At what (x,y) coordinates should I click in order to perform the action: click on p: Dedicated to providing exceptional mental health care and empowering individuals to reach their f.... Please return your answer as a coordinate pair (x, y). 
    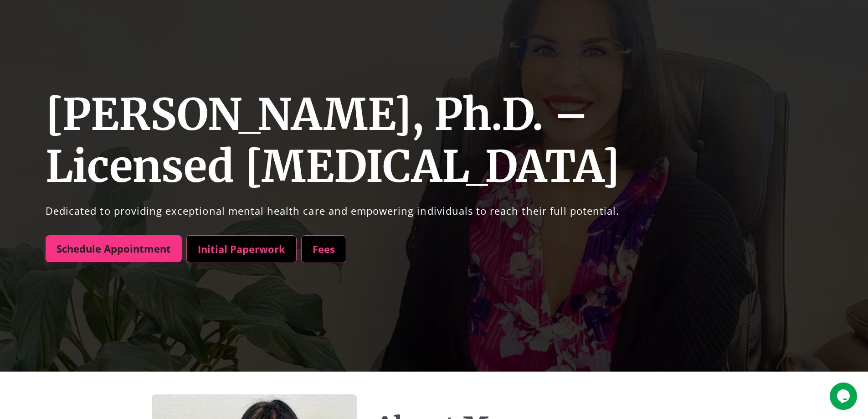
    Looking at the image, I should click on (457, 211).